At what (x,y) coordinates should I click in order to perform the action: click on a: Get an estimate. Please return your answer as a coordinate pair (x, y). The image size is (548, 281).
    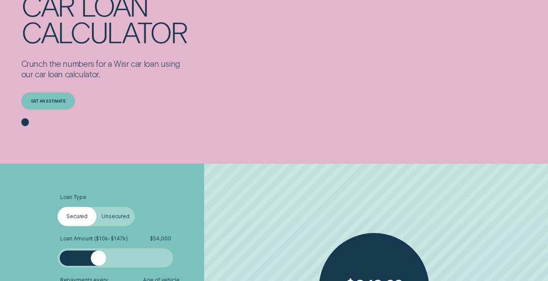
    Looking at the image, I should click on (48, 101).